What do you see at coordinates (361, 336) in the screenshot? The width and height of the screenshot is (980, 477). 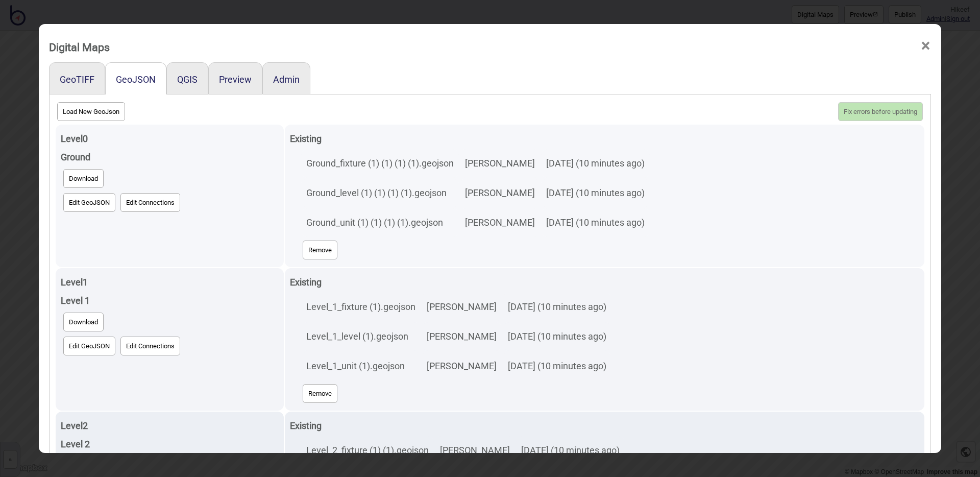 I see `td: Level_1_level (1).geojson` at bounding box center [361, 336].